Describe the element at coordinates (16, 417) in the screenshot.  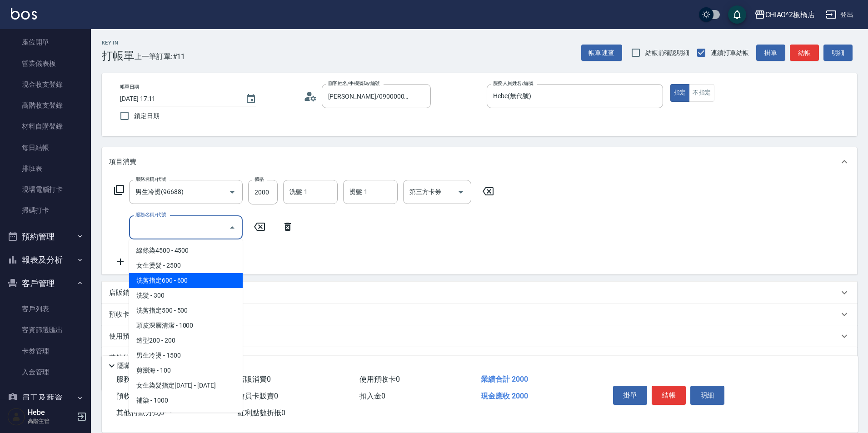
I see `img: Person` at that location.